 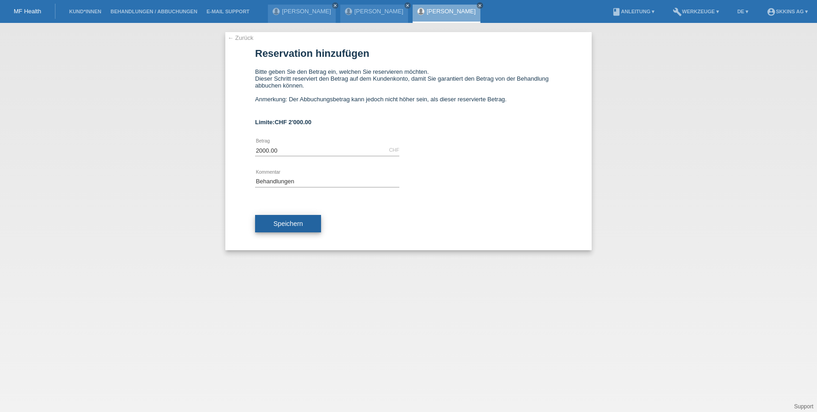 I want to click on a: bookAnleitung ▾, so click(x=633, y=11).